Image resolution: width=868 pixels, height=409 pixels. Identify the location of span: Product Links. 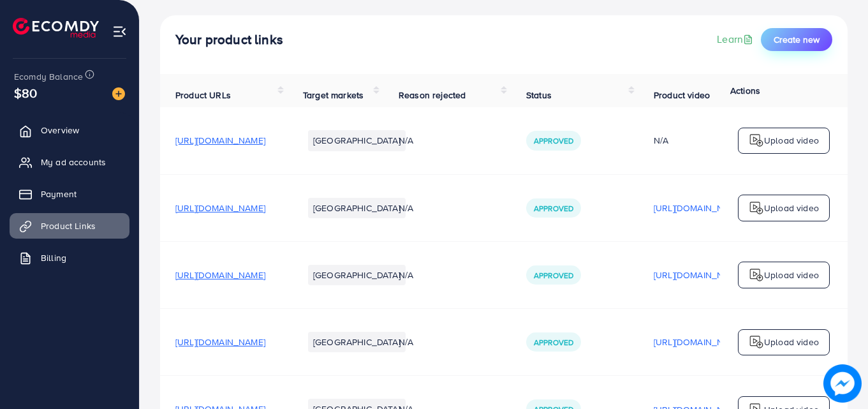
(69, 226).